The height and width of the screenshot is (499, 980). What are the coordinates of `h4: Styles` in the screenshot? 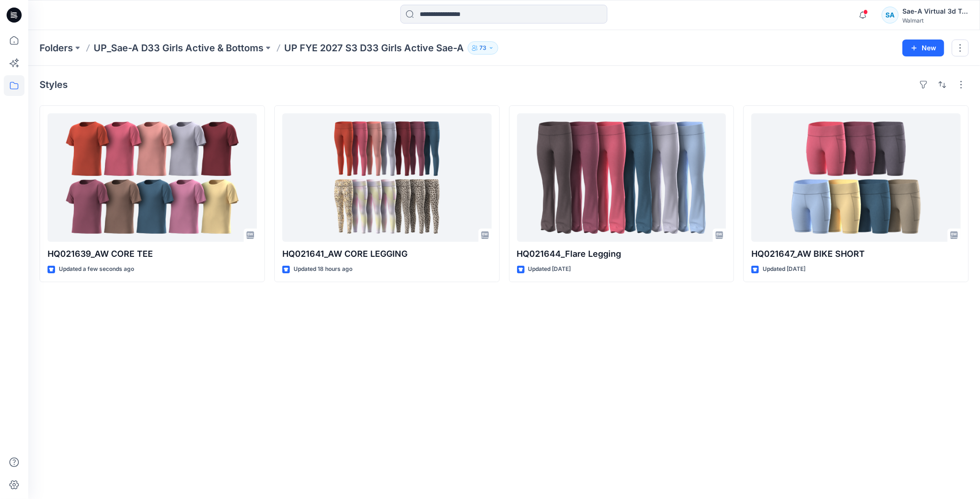 It's located at (54, 85).